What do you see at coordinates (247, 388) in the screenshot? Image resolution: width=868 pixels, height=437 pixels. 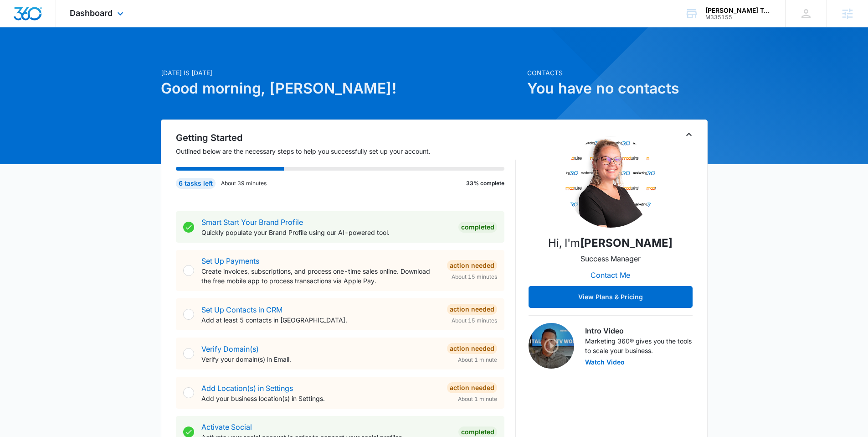 I see `a: Add Location(s) in Settings` at bounding box center [247, 388].